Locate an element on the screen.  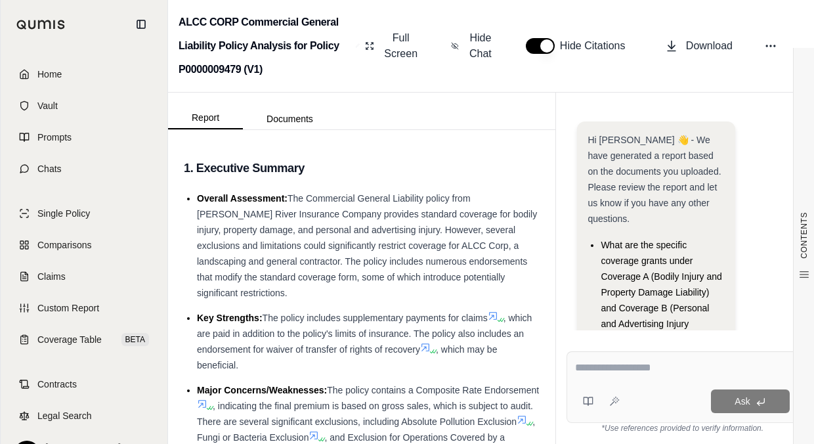
h3: 1. Executive Summary is located at coordinates (362, 168).